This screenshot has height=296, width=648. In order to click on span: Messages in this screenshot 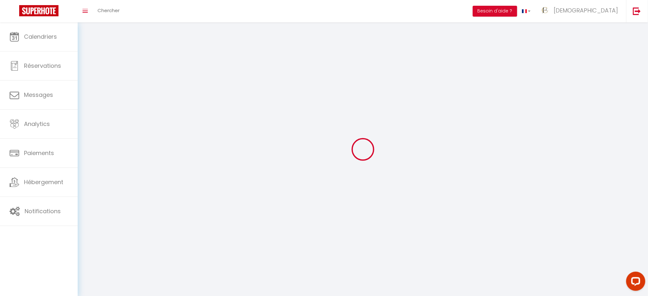, I will do `click(38, 95)`.